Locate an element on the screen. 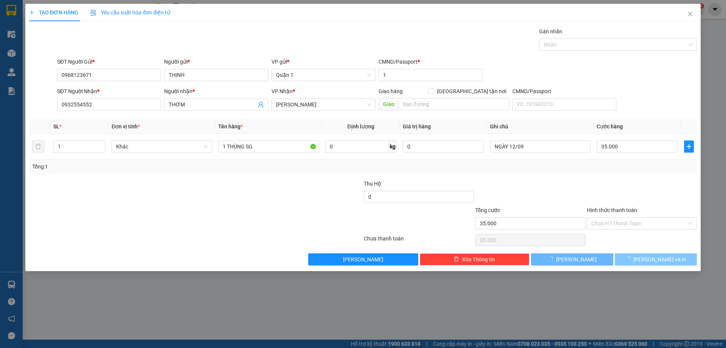 Image resolution: width=726 pixels, height=348 pixels. span: Xóa Thông tin is located at coordinates (478, 259).